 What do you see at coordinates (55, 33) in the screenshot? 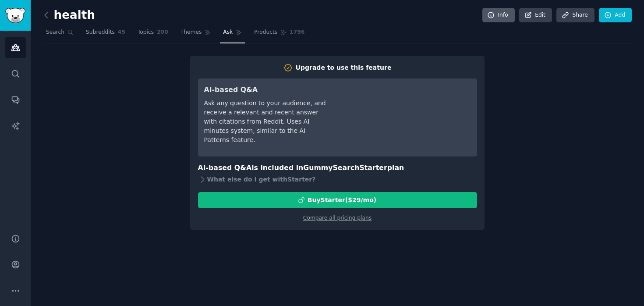
I see `span: Search` at bounding box center [55, 33].